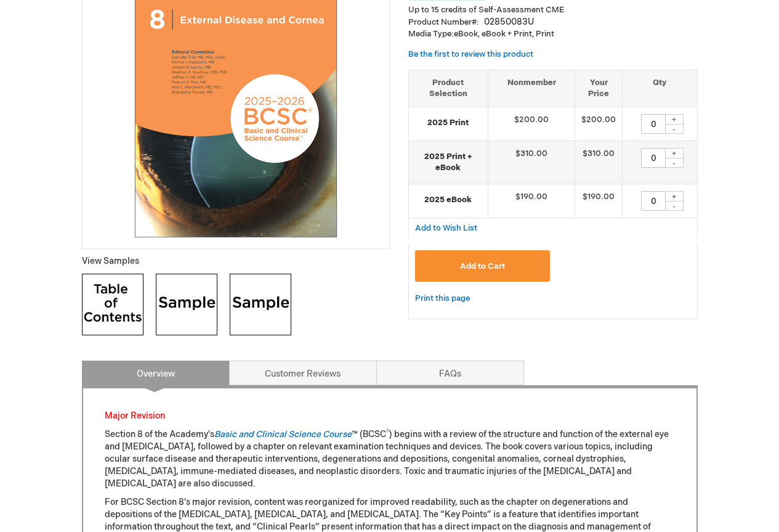 This screenshot has width=779, height=532. What do you see at coordinates (390, 459) in the screenshot?
I see `p: Section 8 of the Academy's ™ (BCSC ) begins with a review of the structure and function of the ex...` at bounding box center [390, 459].